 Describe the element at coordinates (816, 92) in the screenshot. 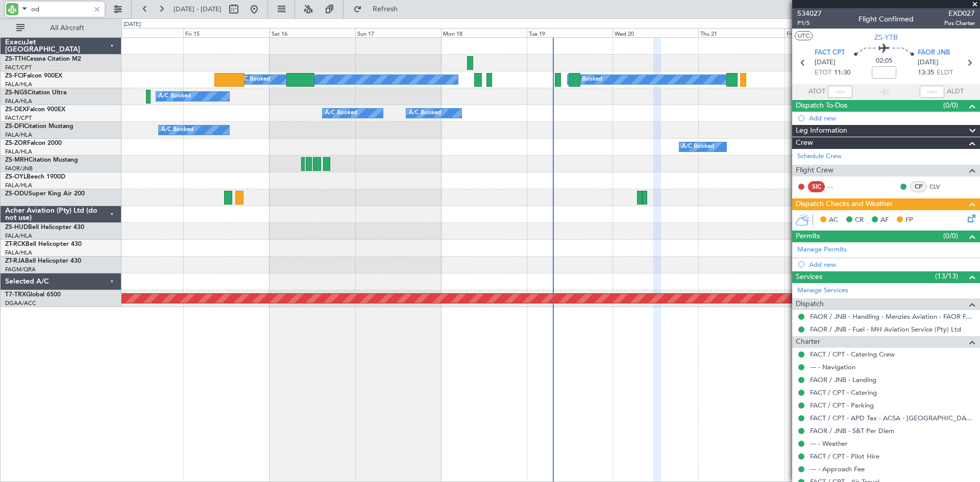

I see `span: ATOT` at that location.